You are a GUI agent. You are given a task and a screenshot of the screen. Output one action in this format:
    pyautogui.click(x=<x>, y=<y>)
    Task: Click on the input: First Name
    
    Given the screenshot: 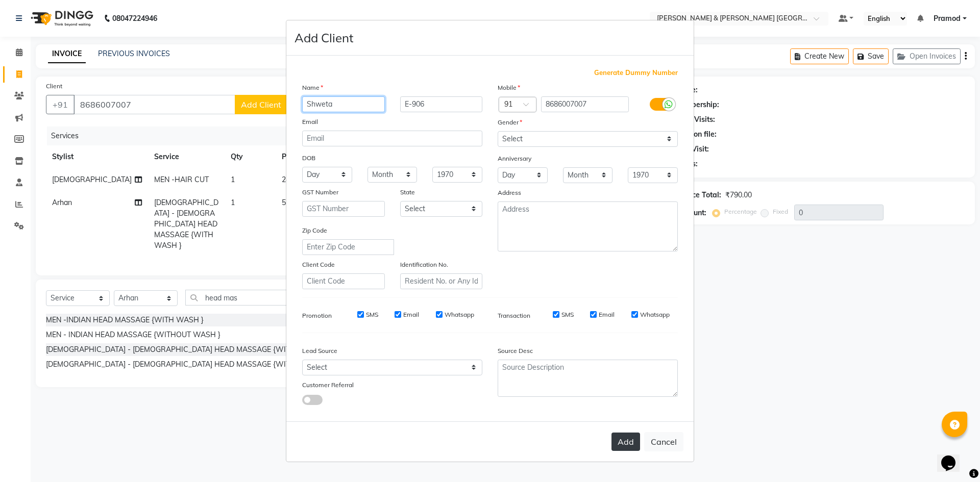 What is the action you would take?
    pyautogui.click(x=343, y=105)
    